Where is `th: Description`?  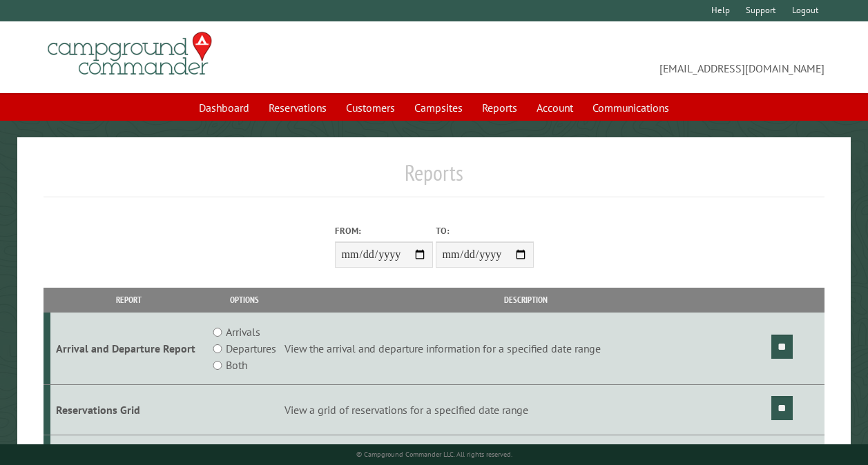
th: Description is located at coordinates (526, 300).